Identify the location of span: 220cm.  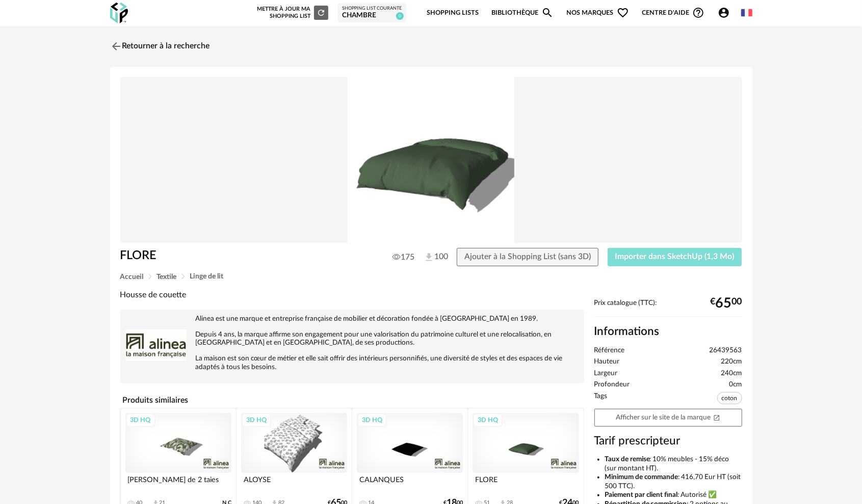
(731, 362).